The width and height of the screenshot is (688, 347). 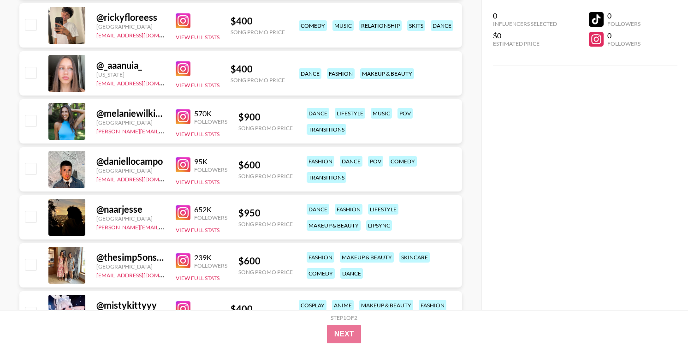 What do you see at coordinates (342, 305) in the screenshot?
I see `div: anime` at bounding box center [342, 305].